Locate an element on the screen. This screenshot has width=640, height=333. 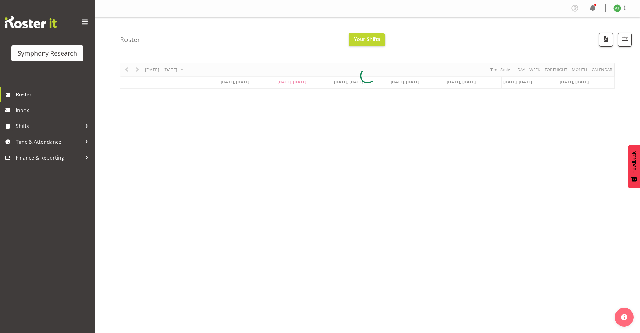
span: Feedback is located at coordinates (634, 162).